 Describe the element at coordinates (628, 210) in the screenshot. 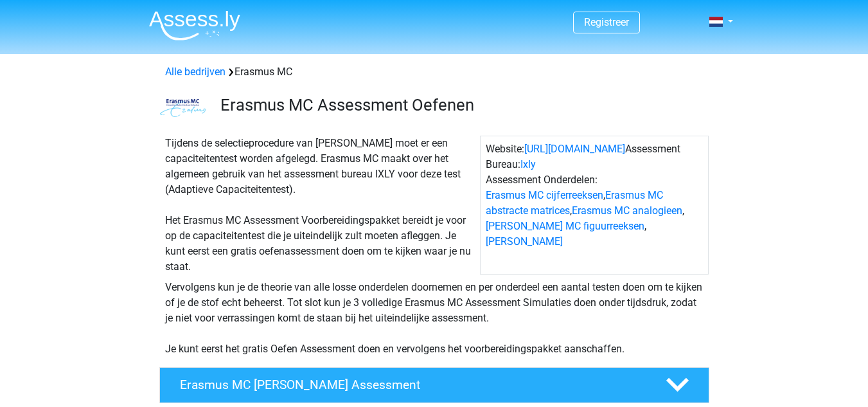

I see `a: Erasmus MC analogieen` at that location.